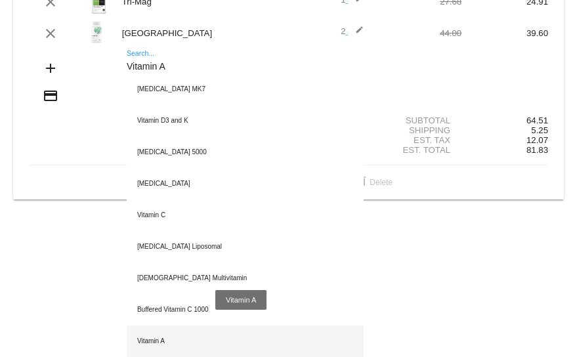 The height and width of the screenshot is (357, 577). Describe the element at coordinates (356, 33) in the screenshot. I see `mat-icon: edit` at that location.